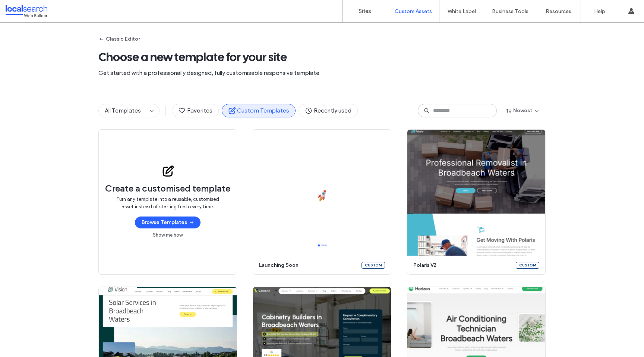 The height and width of the screenshot is (357, 644). Describe the element at coordinates (119, 39) in the screenshot. I see `button: Classic Editor` at that location.